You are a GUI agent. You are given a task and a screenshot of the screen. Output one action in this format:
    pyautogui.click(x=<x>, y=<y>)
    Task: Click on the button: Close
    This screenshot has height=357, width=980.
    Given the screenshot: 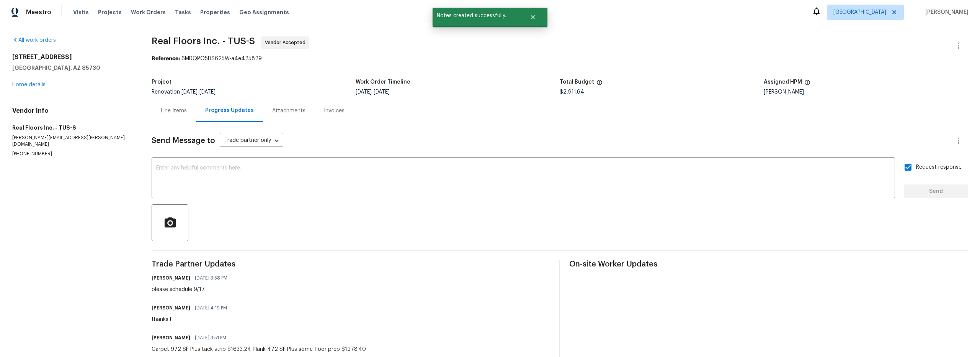 What is the action you would take?
    pyautogui.click(x=533, y=18)
    